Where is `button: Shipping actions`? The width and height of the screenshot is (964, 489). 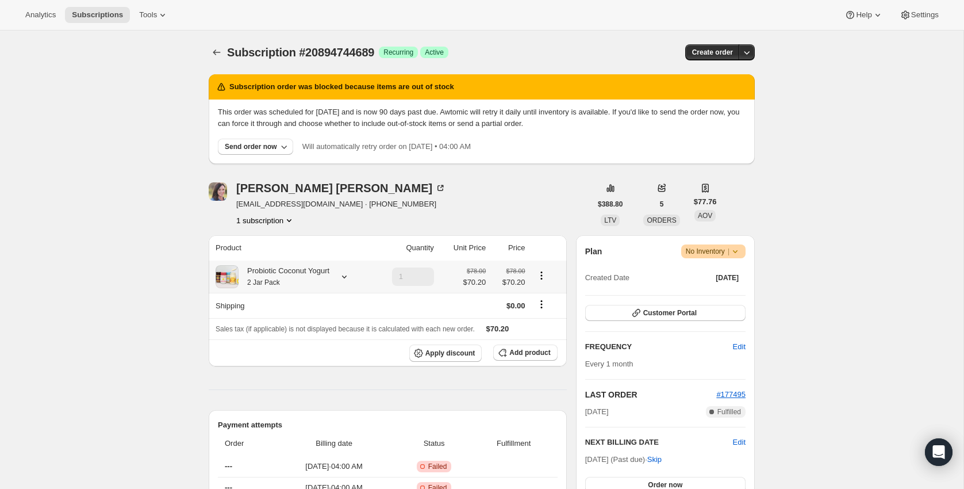 button: Shipping actions is located at coordinates (542, 304).